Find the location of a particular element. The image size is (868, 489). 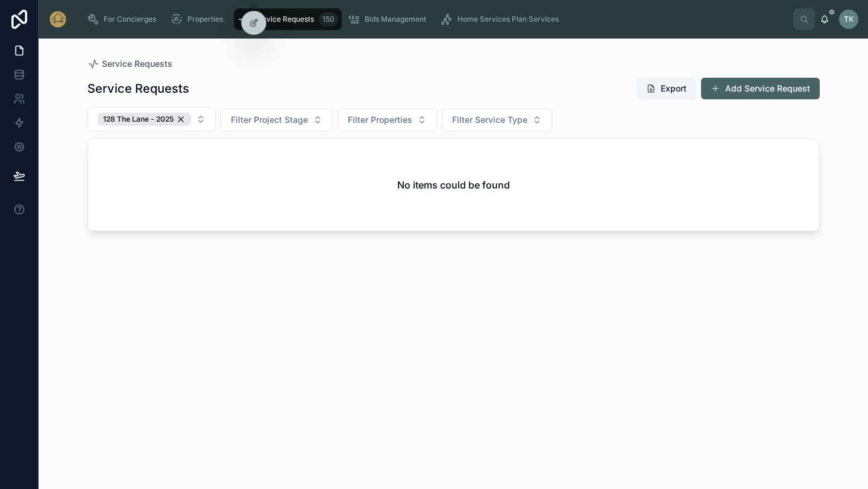

a: Properties is located at coordinates (199, 20).